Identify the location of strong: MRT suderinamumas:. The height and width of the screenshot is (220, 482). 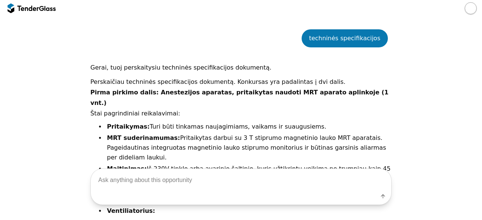
(143, 138).